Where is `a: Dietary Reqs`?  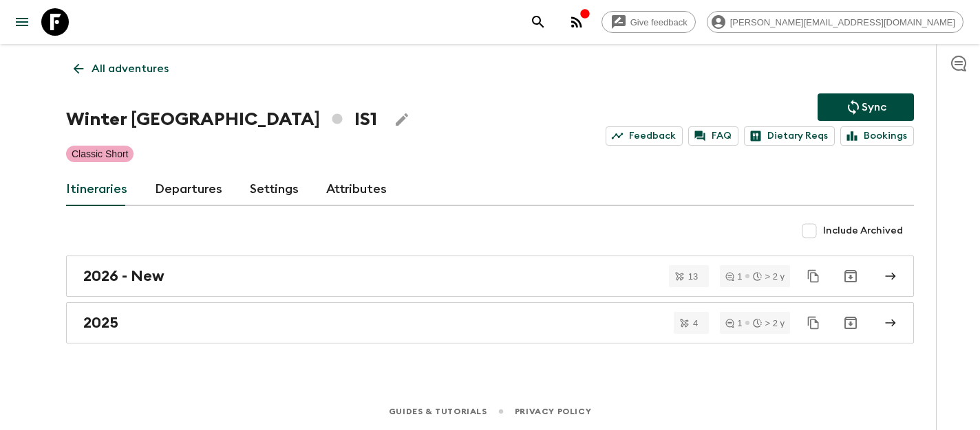
a: Dietary Reqs is located at coordinates (789, 136).